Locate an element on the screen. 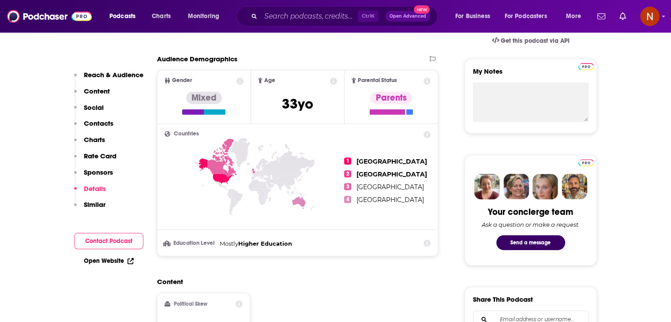 Image resolution: width=671 pixels, height=322 pixels. div: Parents is located at coordinates (391, 98).